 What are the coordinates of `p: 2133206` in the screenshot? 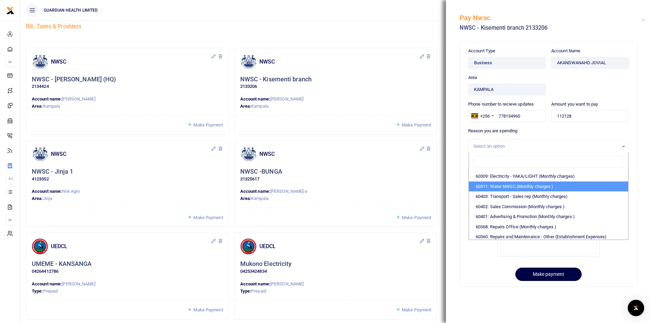 It's located at (336, 86).